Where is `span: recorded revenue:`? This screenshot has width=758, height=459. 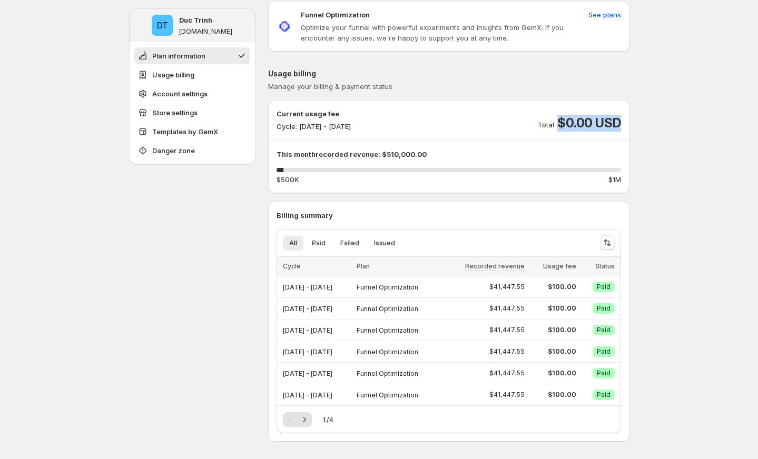
span: recorded revenue: is located at coordinates (347, 154).